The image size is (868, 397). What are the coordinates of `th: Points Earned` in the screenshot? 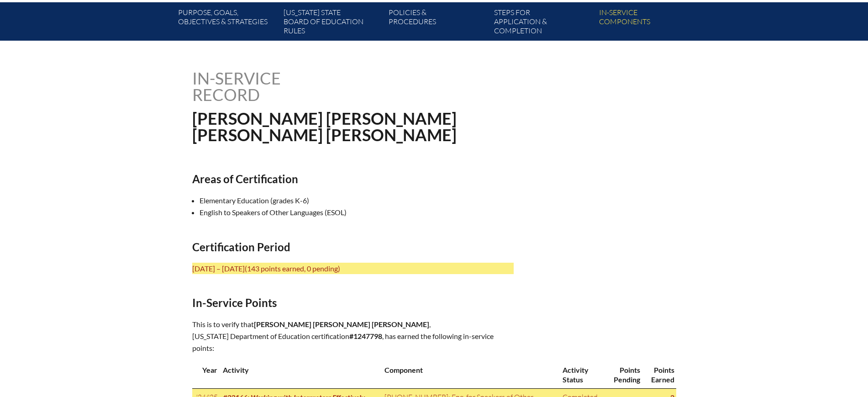 It's located at (659, 375).